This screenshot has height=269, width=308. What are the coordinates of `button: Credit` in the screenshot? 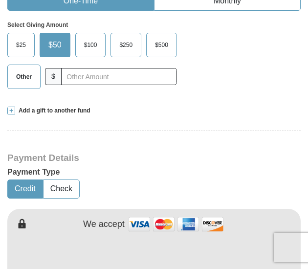 It's located at (25, 189).